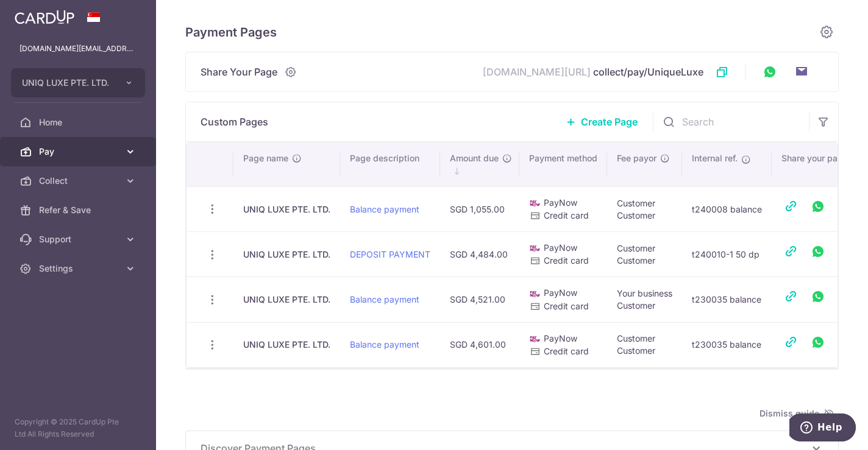  I want to click on span: collect/pay/UniqueLuxe, so click(648, 72).